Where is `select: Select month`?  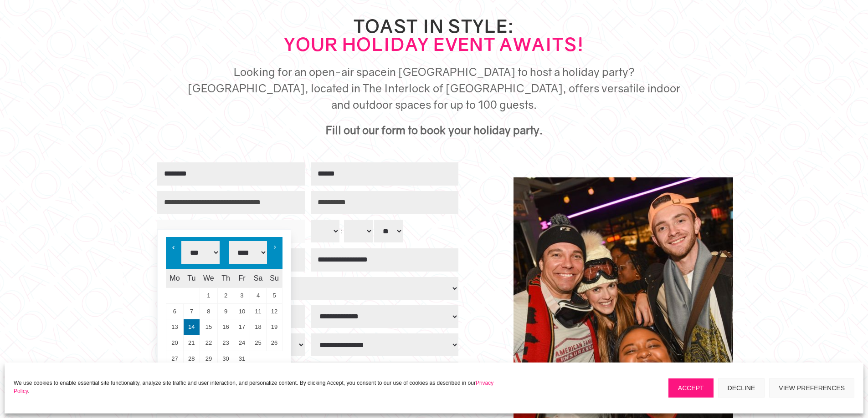
select: Select month is located at coordinates (200, 253).